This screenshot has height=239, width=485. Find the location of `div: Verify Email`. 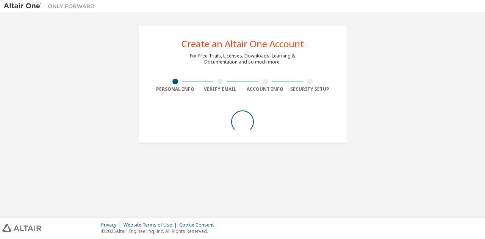

div: Verify Email is located at coordinates (220, 89).